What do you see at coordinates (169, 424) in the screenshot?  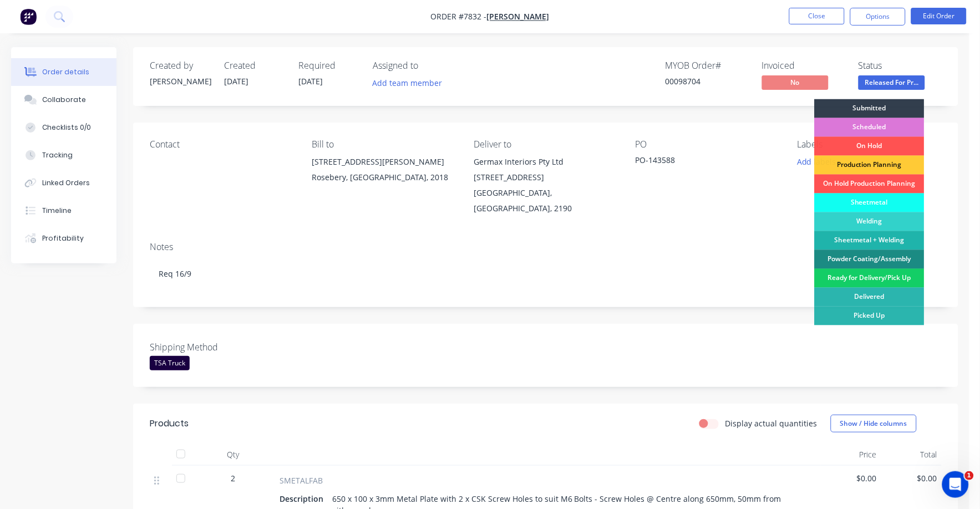 I see `div: Products` at bounding box center [169, 424].